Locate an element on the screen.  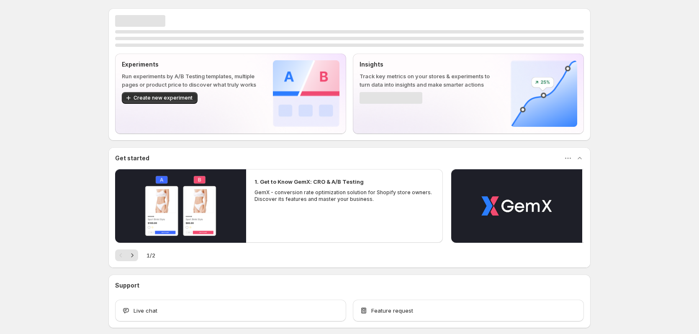
p: Run experiments by A/B Testing templates, multiple pages or product price to discover what truly ... is located at coordinates (191, 80).